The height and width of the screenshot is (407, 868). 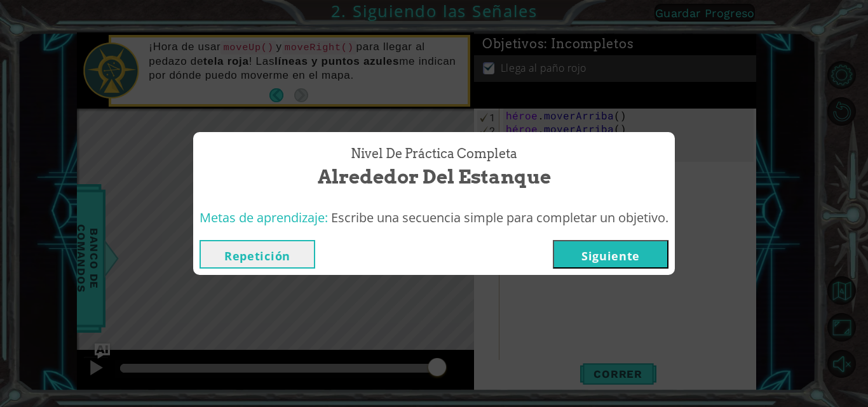 What do you see at coordinates (257, 254) in the screenshot?
I see `button: Repetición` at bounding box center [257, 254].